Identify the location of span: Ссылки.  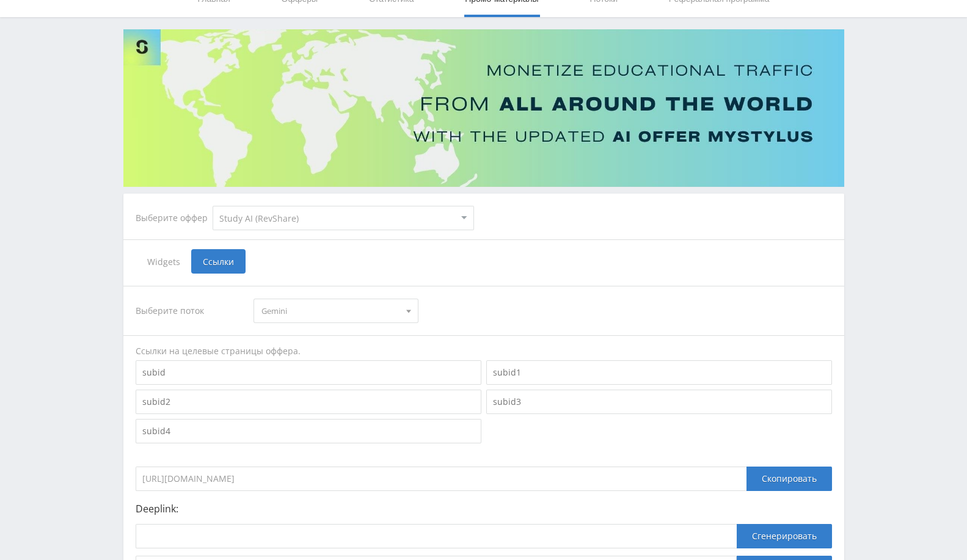
(218, 261).